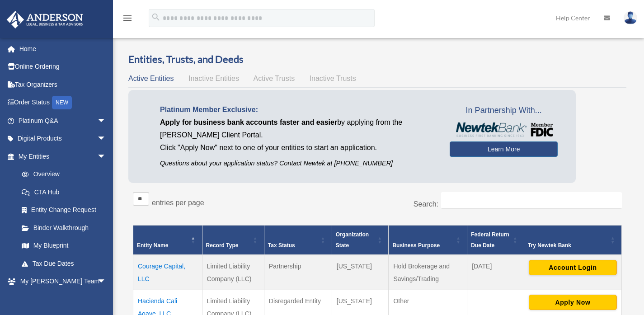  What do you see at coordinates (428, 273) in the screenshot?
I see `td: Hold Brokerage and Savings/Trading` at bounding box center [428, 273].